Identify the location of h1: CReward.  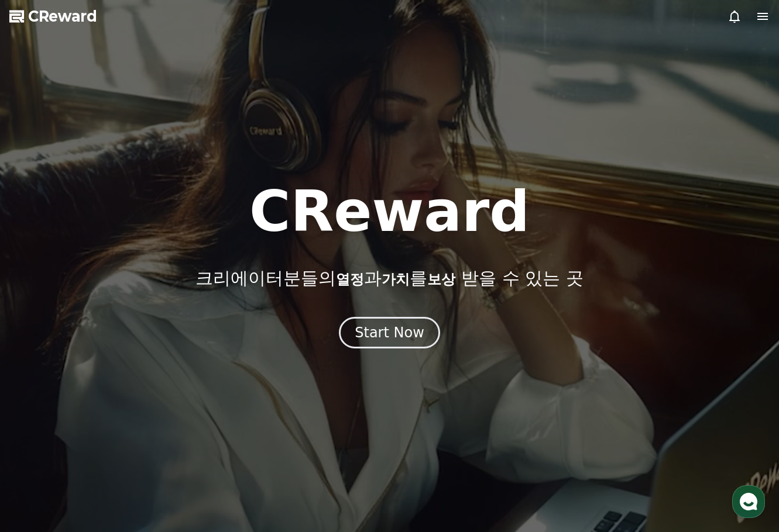
(389, 212).